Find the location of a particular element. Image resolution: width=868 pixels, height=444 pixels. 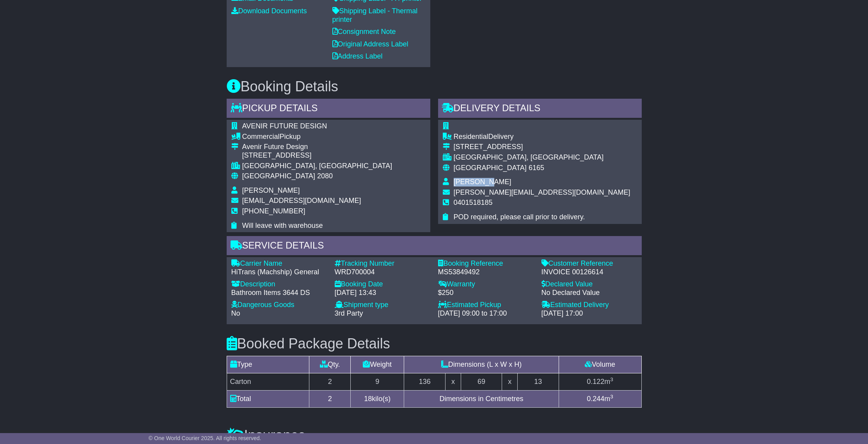

td: Volume is located at coordinates (600, 365).